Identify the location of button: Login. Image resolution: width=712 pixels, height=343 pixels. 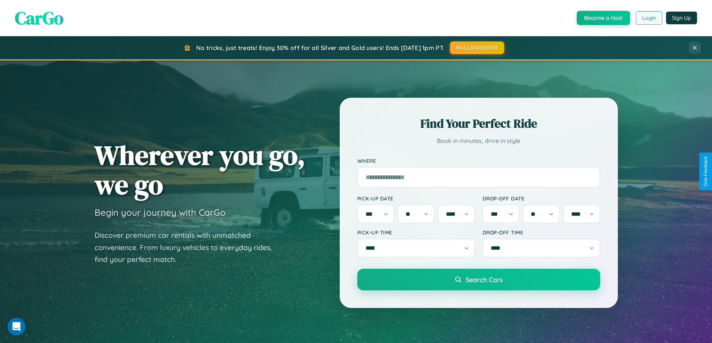
(649, 18).